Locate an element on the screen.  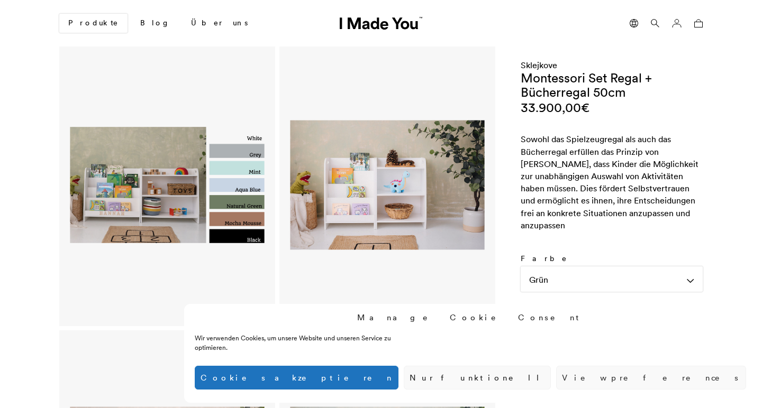
a: Produkte is located at coordinates (93, 23).